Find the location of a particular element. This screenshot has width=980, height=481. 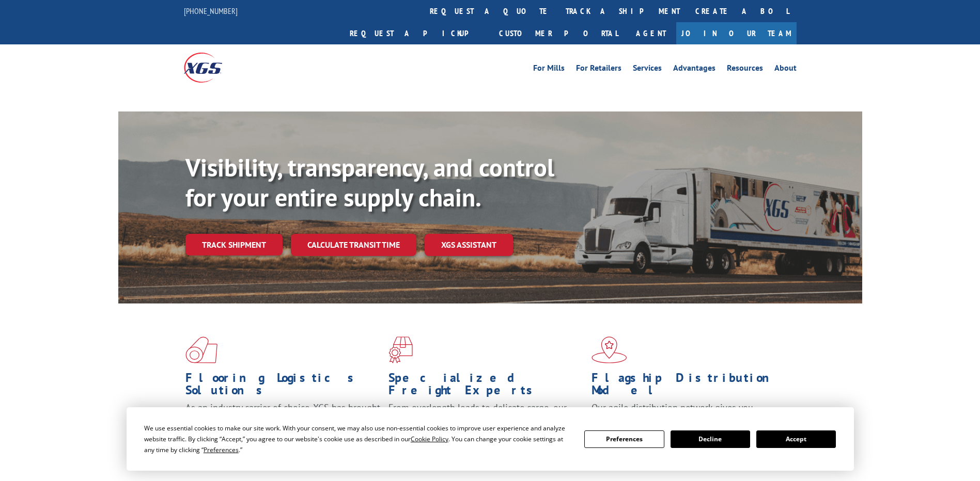

button: Accept is located at coordinates (797, 439).